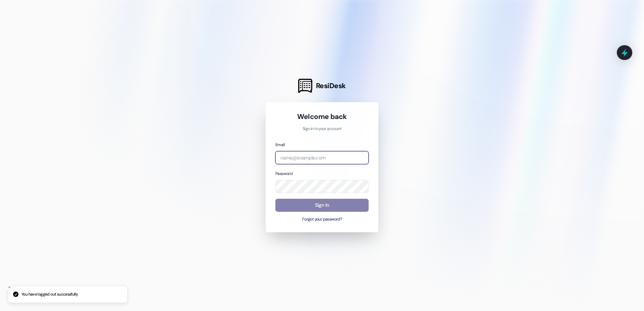 Image resolution: width=644 pixels, height=311 pixels. Describe the element at coordinates (322, 129) in the screenshot. I see `p: Sign in to your account` at that location.